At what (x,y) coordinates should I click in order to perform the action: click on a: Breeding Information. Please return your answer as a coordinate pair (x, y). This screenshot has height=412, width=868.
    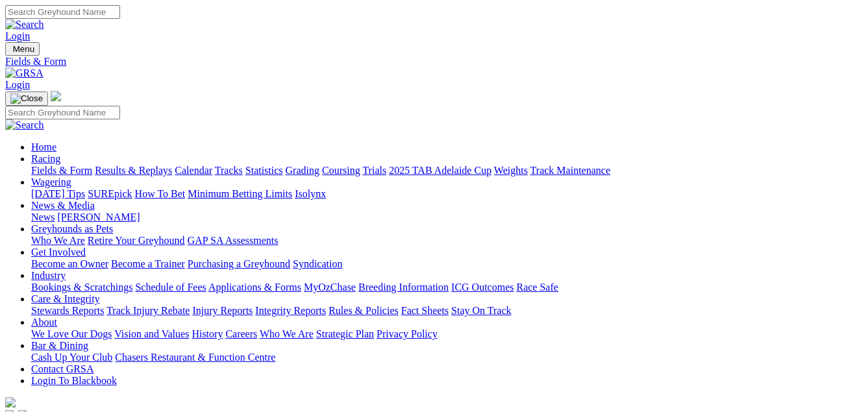
    Looking at the image, I should click on (403, 287).